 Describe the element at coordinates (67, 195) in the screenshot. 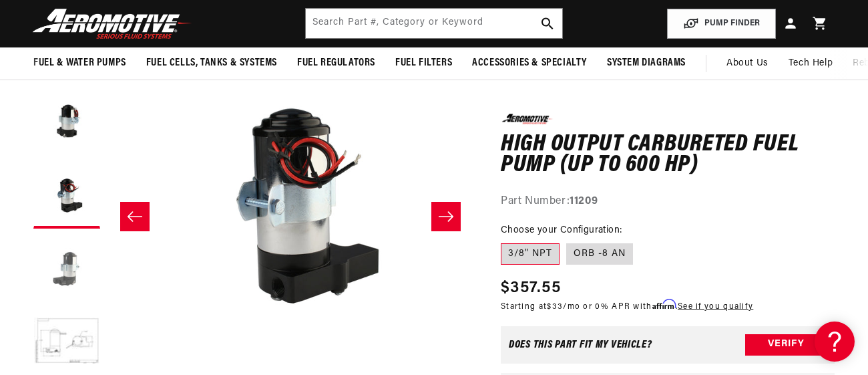

I see `button: Load image 3 in gallery view` at that location.